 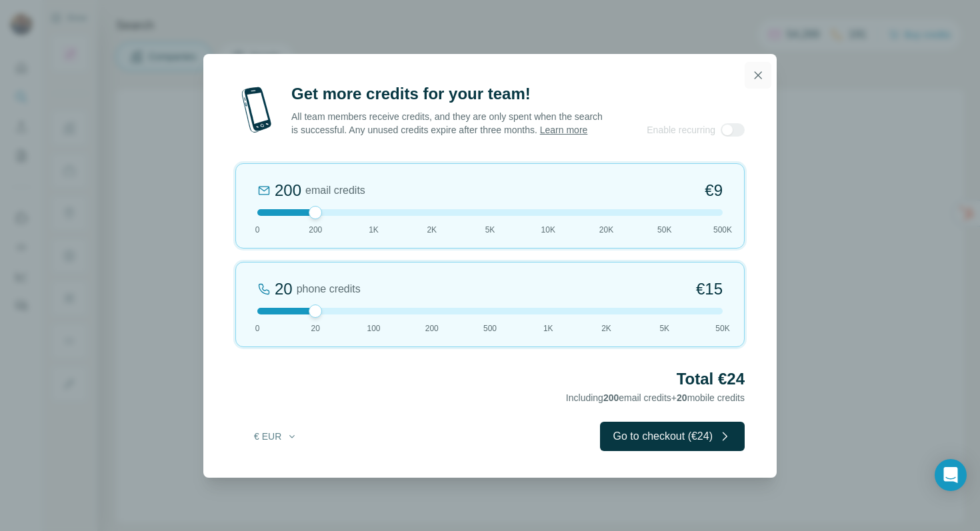 I want to click on h2: Total €24, so click(x=490, y=379).